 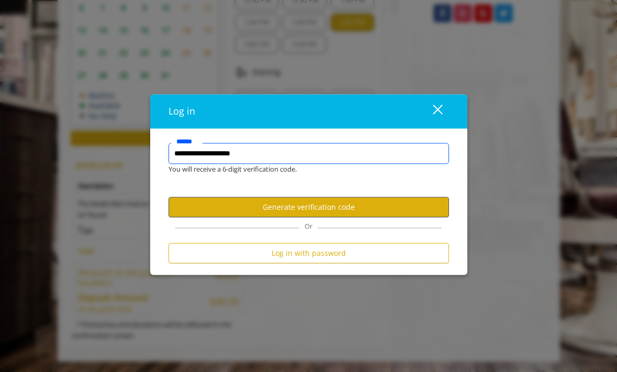 I want to click on button: Generate verification code, so click(x=309, y=207).